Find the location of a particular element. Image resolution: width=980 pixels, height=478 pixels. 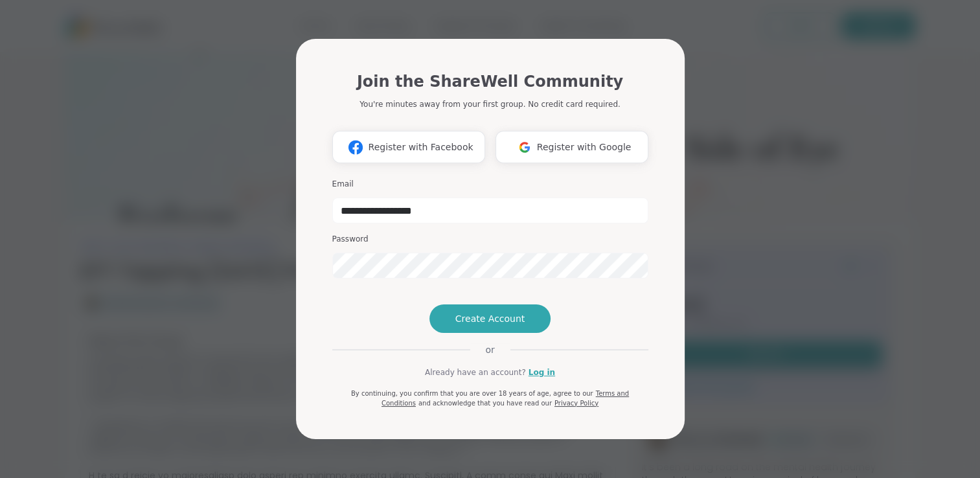

h3: Email is located at coordinates (490, 184).